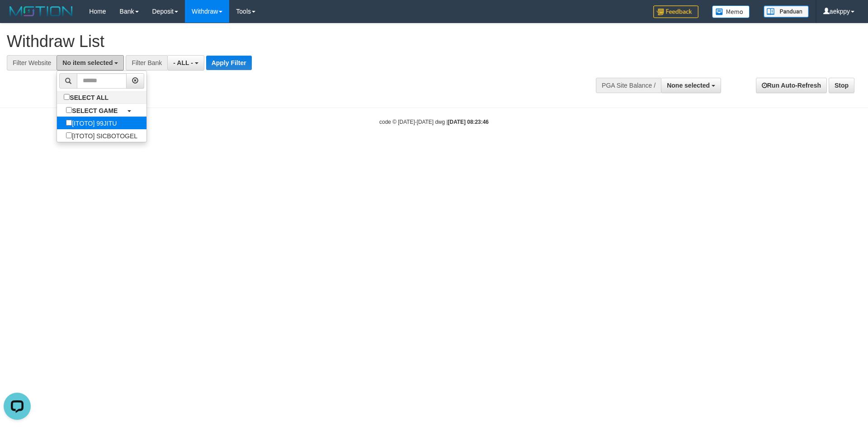  I want to click on span: No item selected, so click(87, 63).